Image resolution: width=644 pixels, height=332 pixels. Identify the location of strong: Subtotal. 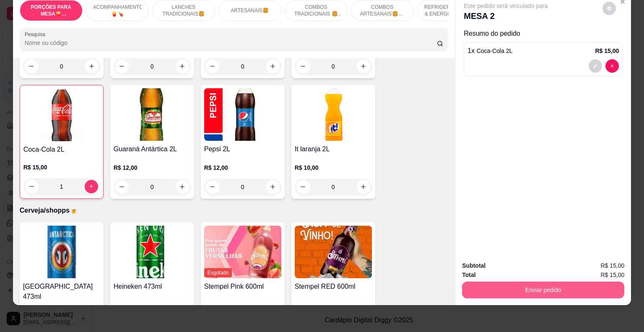
(474, 266).